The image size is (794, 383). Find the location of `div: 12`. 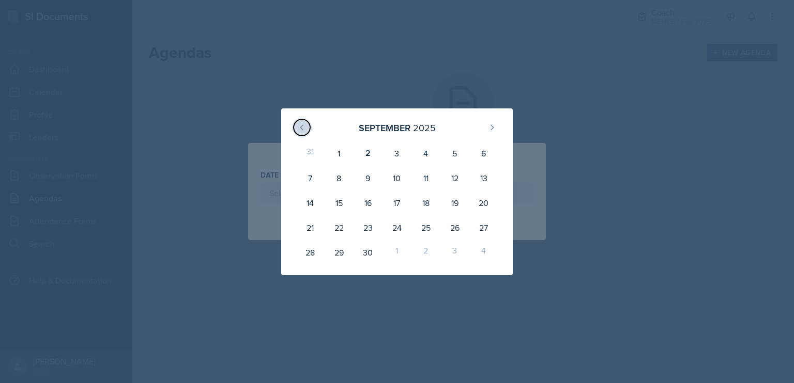

div: 12 is located at coordinates (455, 178).